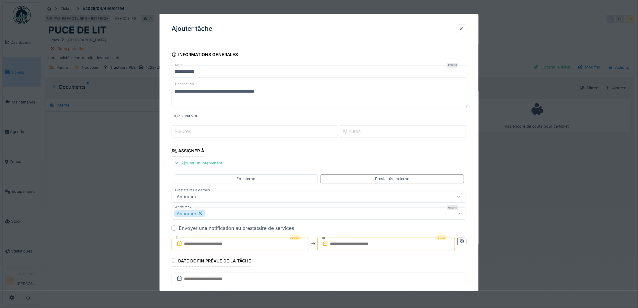 This screenshot has height=308, width=638. I want to click on h3: Ajouter tâche, so click(192, 29).